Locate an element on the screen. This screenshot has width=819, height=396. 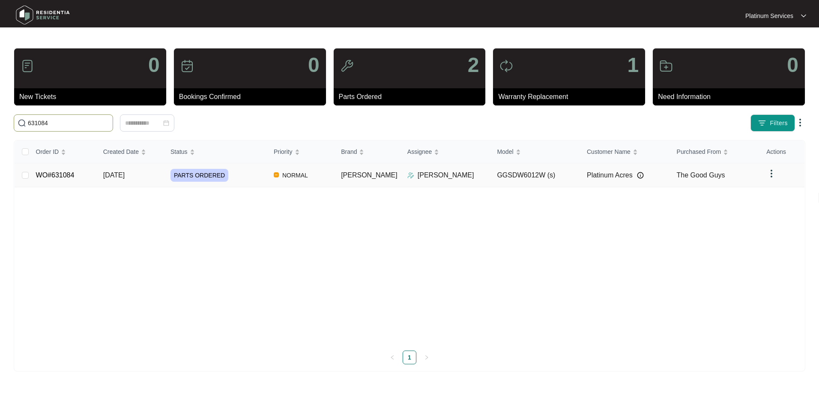
span: Customer Name is located at coordinates (609, 152).